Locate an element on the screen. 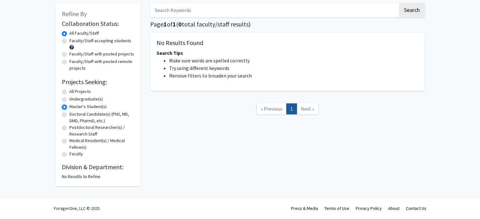 This screenshot has height=219, width=480. span: Next » is located at coordinates (307, 109).